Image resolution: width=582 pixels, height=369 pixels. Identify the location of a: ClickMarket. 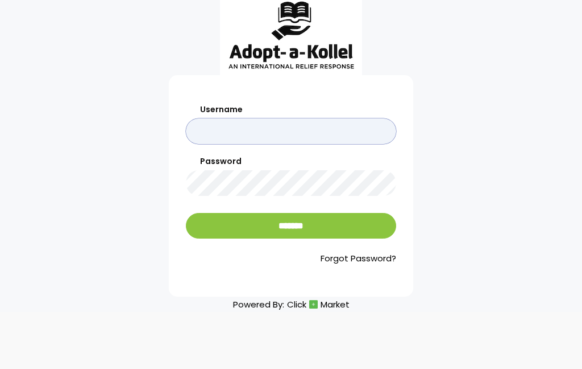
(319, 304).